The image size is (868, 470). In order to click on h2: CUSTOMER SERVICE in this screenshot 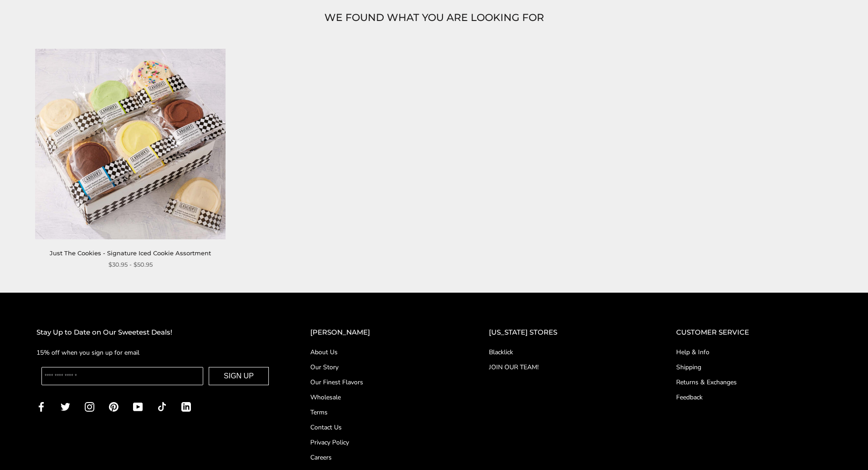, I will do `click(753, 332)`.